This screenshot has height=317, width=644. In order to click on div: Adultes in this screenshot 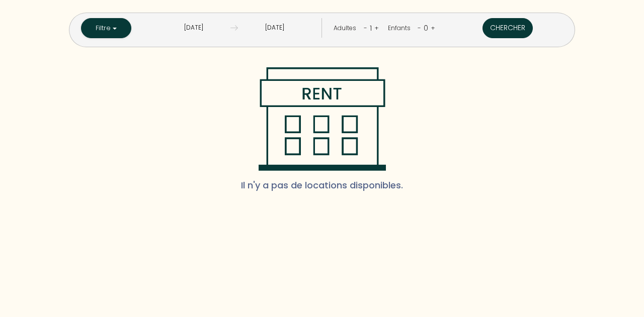, I will do `click(347, 28)`.